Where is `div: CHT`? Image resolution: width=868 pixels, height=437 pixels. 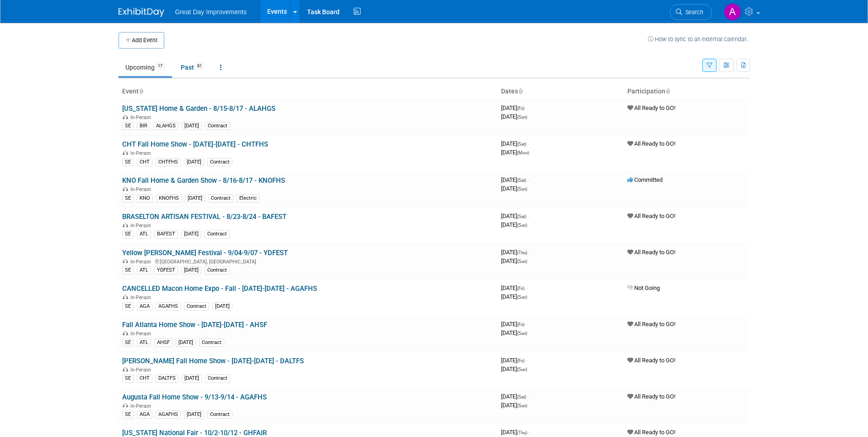
div: CHT is located at coordinates (145, 378).